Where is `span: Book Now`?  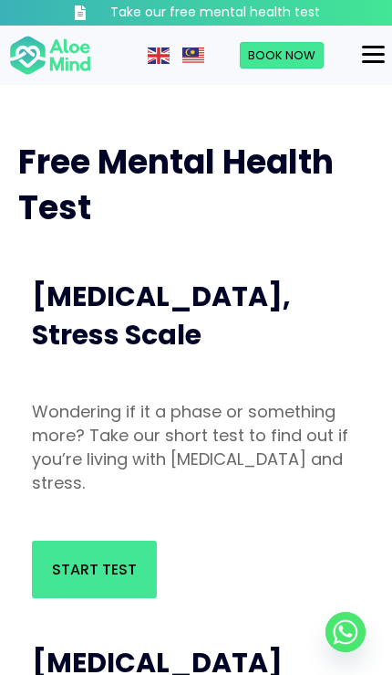
span: Book Now is located at coordinates (282, 55).